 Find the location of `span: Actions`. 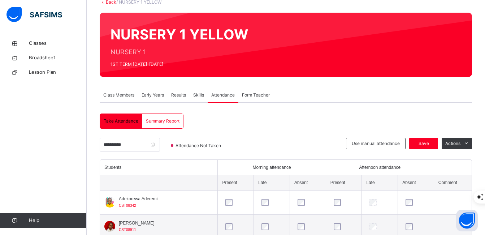

span: Actions is located at coordinates (453, 144).